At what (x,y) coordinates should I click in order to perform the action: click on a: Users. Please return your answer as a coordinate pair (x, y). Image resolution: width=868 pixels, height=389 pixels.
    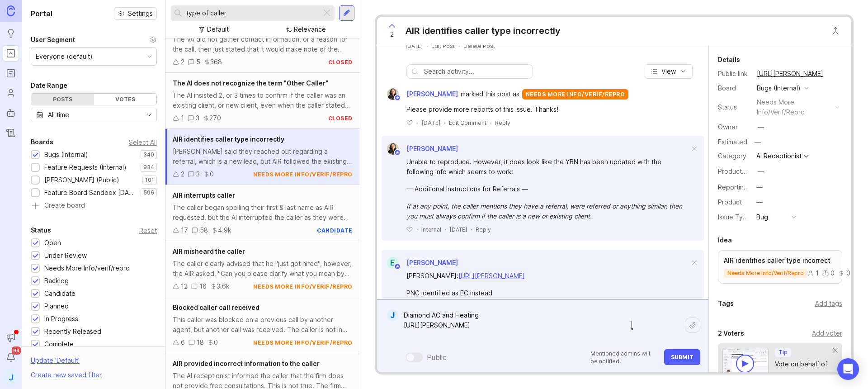
    Looking at the image, I should click on (11, 93).